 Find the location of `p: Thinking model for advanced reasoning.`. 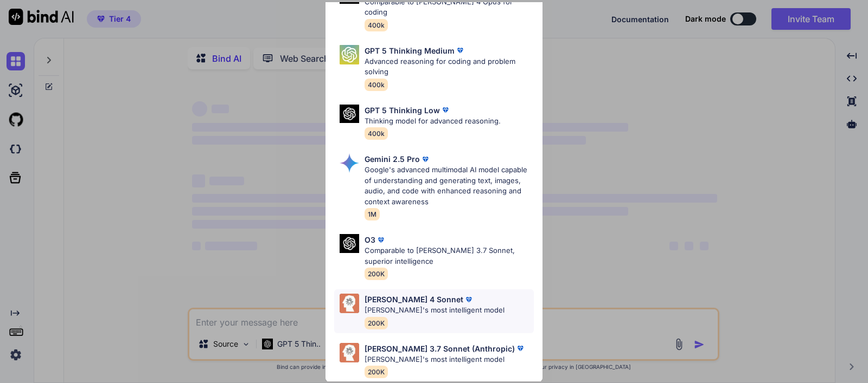

p: Thinking model for advanced reasoning. is located at coordinates (432, 121).